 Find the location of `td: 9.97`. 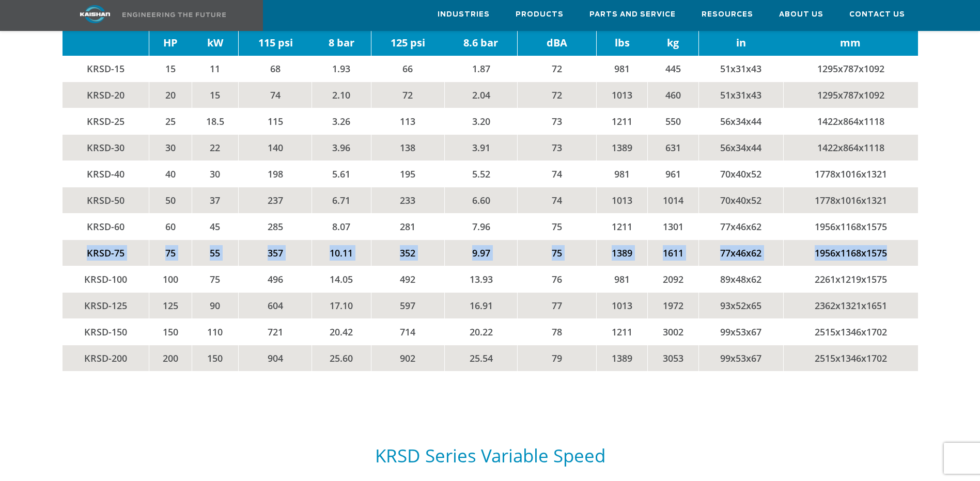

td: 9.97 is located at coordinates (481, 253).